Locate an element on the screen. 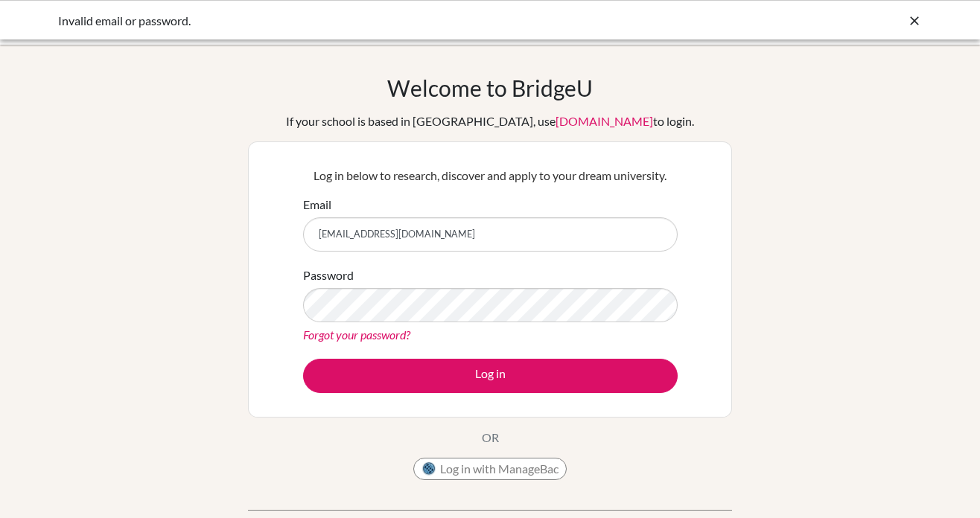 The width and height of the screenshot is (980, 518). a: Forgot your password? is located at coordinates (357, 335).